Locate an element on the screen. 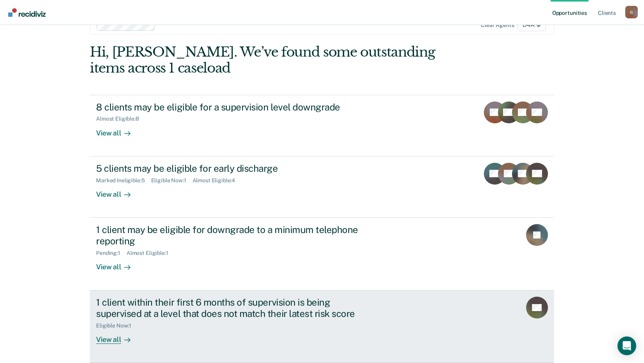 The image size is (644, 363). div: Almost Eligible : 8 is located at coordinates (121, 119).